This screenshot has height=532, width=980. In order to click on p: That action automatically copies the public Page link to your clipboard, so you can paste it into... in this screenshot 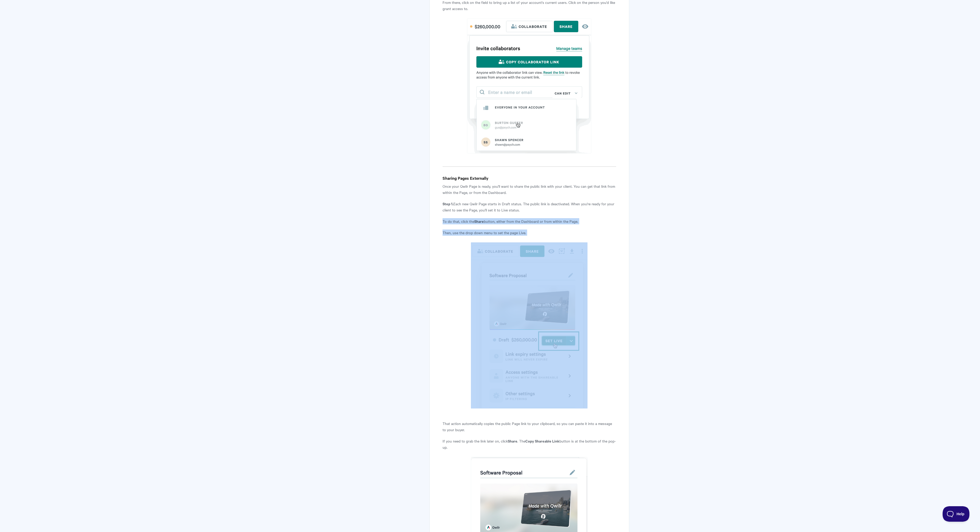, I will do `click(529, 426)`.